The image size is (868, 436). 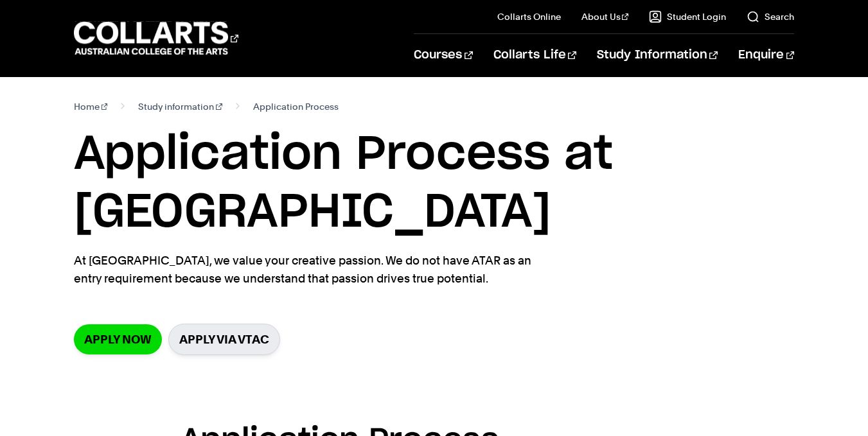 I want to click on a: Enquire, so click(x=766, y=55).